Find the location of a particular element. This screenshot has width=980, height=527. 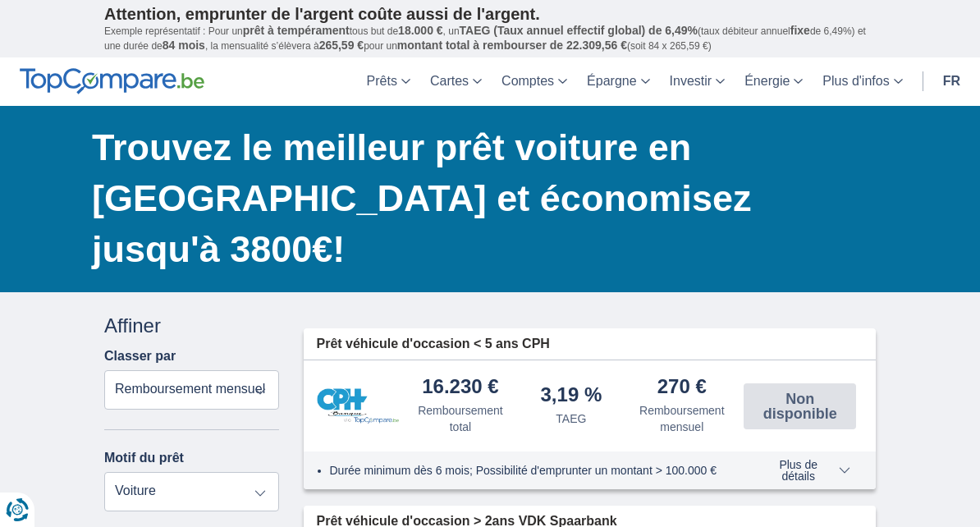

label: Classer par is located at coordinates (140, 356).